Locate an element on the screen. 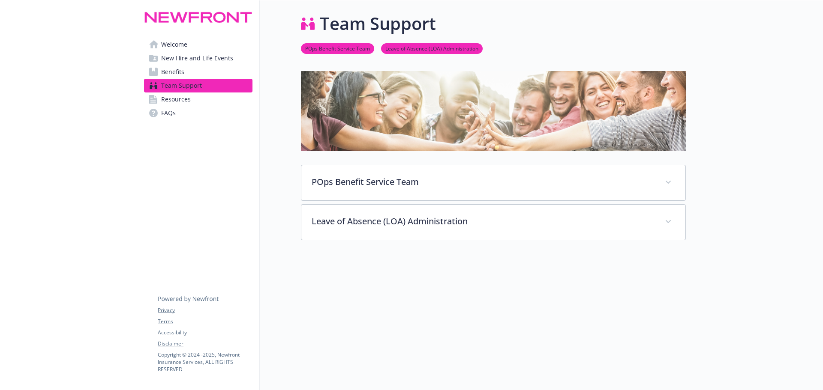 Image resolution: width=823 pixels, height=390 pixels. div: POps Benefit Service Team is located at coordinates (493, 183).